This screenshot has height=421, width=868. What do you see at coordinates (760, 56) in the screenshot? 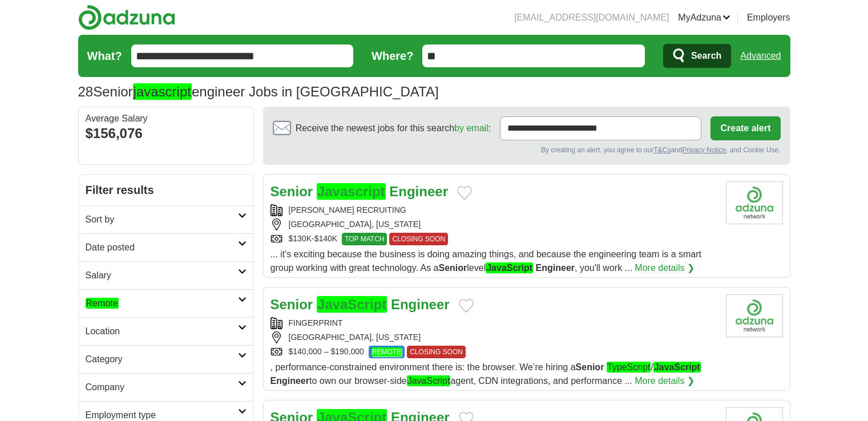
I see `a: Advanced` at bounding box center [760, 56].